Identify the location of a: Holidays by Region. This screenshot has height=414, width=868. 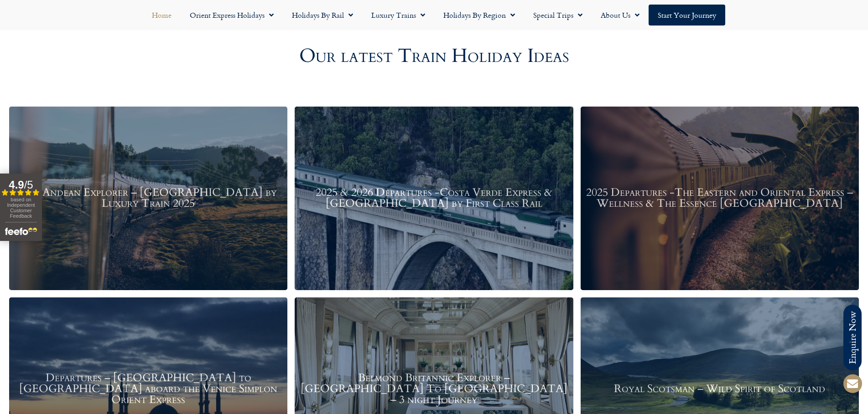
(479, 15).